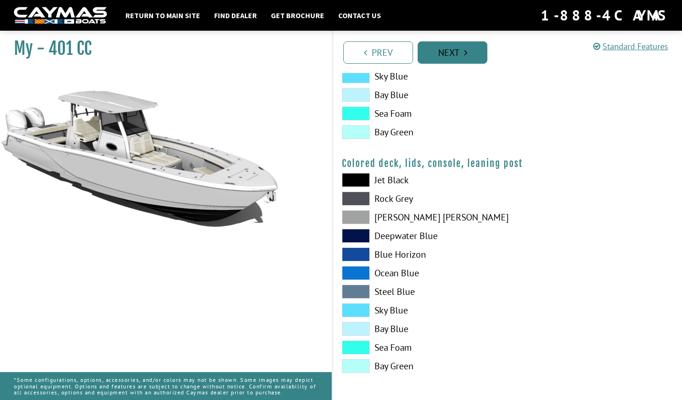  Describe the element at coordinates (420, 180) in the screenshot. I see `label: Jet Black` at that location.